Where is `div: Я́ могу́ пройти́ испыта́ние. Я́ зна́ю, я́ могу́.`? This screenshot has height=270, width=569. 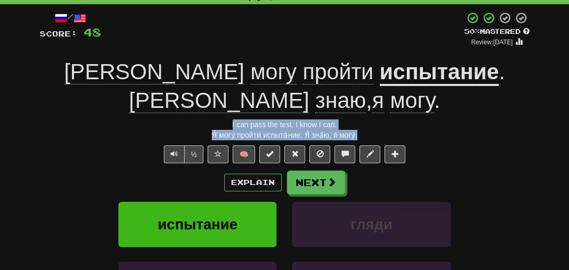
div: Я́ могу́ пройти́ испыта́ние. Я́ зна́ю, я́ могу́. is located at coordinates (285, 135).